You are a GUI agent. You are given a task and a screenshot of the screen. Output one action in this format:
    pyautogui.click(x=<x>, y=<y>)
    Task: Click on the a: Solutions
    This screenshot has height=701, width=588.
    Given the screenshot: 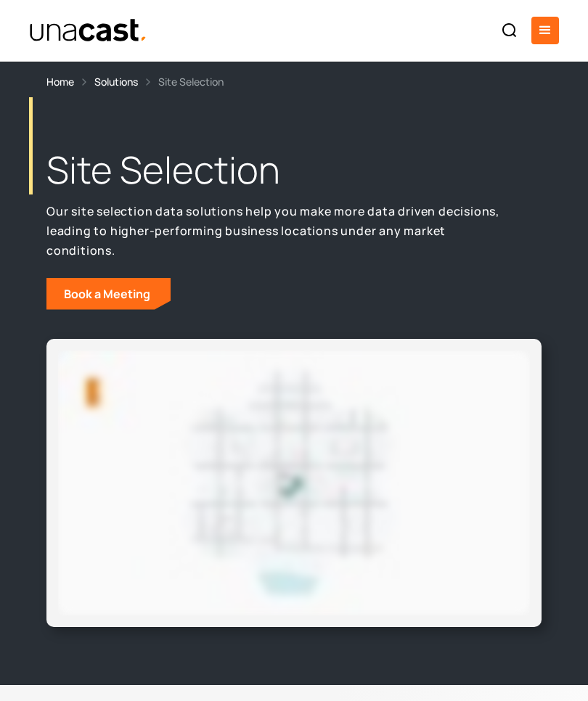 What is the action you would take?
    pyautogui.click(x=116, y=82)
    